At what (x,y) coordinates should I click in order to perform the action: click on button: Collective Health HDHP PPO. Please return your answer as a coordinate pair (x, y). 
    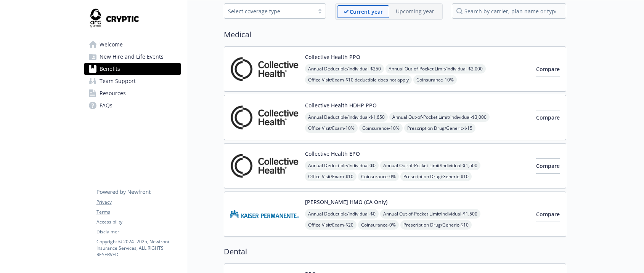
    Looking at the image, I should click on (341, 105).